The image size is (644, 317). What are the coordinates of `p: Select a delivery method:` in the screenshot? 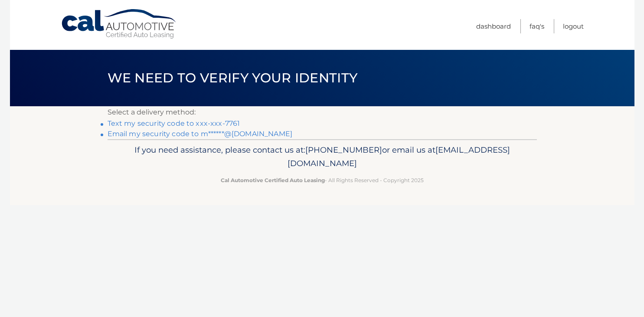 It's located at (322, 112).